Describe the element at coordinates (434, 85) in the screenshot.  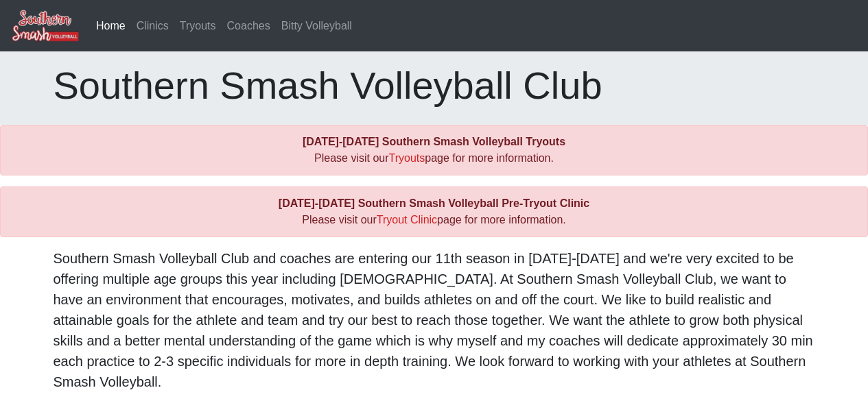
I see `h1: Southern Smash Volleyball Club` at that location.